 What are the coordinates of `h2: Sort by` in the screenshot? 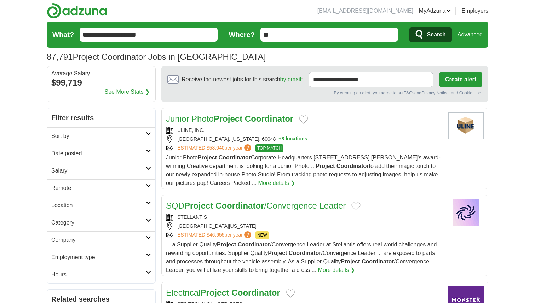 It's located at (98, 136).